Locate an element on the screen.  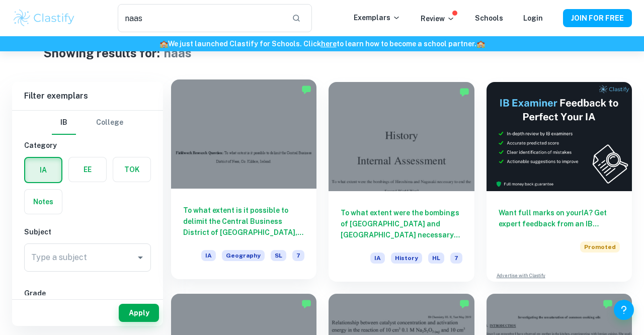
button: IA is located at coordinates (43, 170).